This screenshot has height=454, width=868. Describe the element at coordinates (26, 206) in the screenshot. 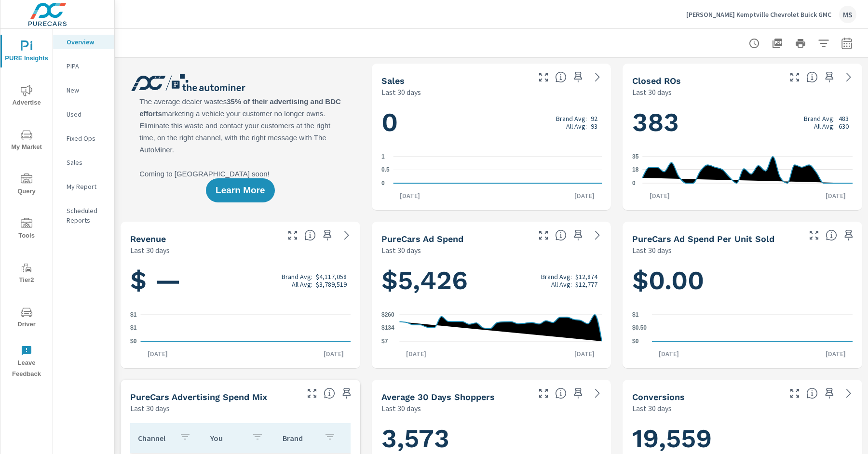

I see `div: nav menu` at that location.